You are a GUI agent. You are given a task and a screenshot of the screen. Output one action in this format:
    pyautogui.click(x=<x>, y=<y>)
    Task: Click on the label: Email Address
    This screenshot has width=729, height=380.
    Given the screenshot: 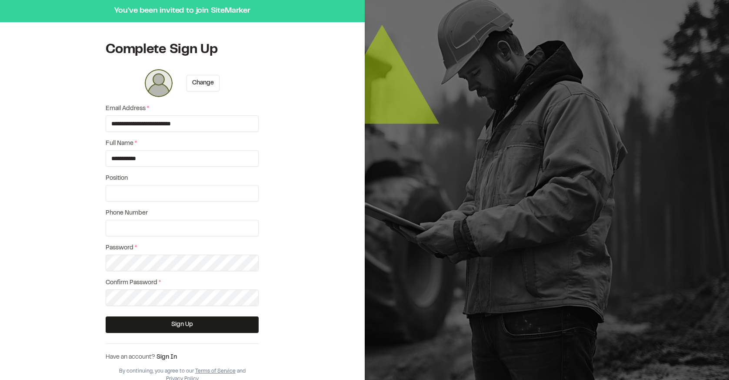 What is the action you would take?
    pyautogui.click(x=182, y=109)
    